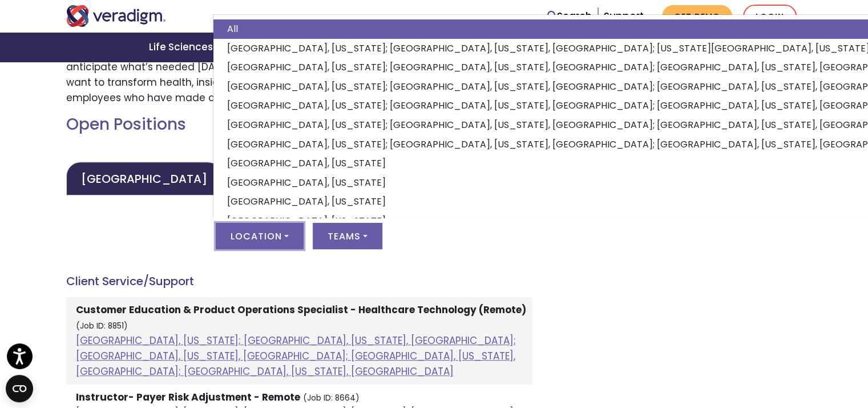 This screenshot has height=408, width=868. Describe the element at coordinates (260, 236) in the screenshot. I see `button: Location` at that location.